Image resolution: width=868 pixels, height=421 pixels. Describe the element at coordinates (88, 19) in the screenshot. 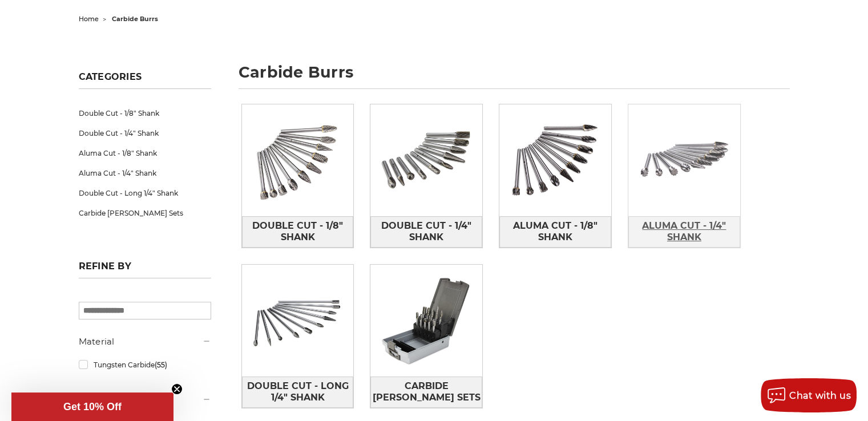

I see `span: home` at that location.